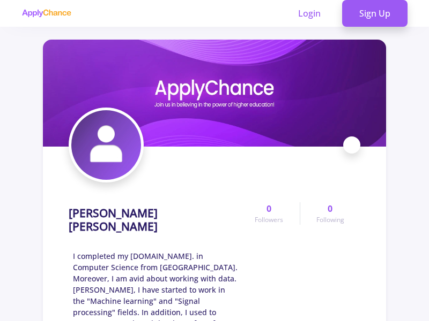  What do you see at coordinates (268, 220) in the screenshot?
I see `span: Followers` at bounding box center [268, 220].